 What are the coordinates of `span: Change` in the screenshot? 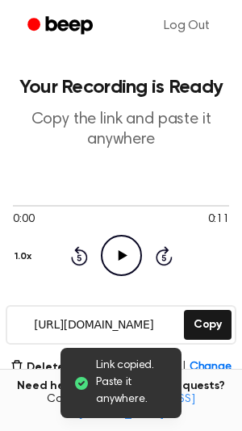 It's located at (211, 367).